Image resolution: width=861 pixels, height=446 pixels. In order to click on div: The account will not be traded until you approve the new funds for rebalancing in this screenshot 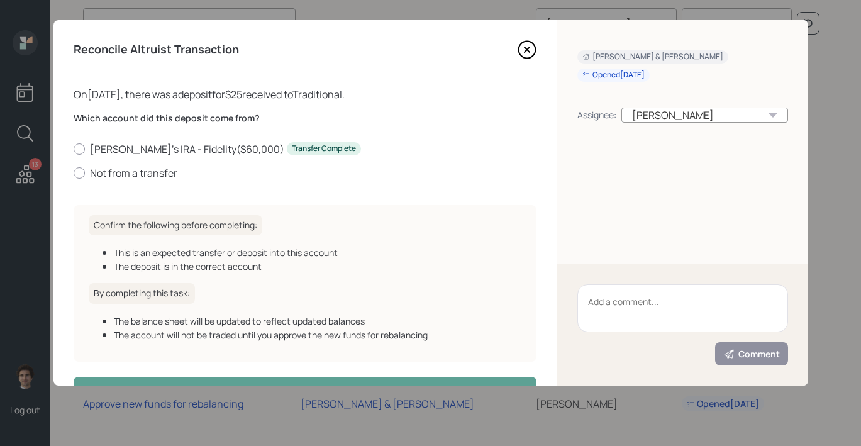, I will do `click(318, 335)`.